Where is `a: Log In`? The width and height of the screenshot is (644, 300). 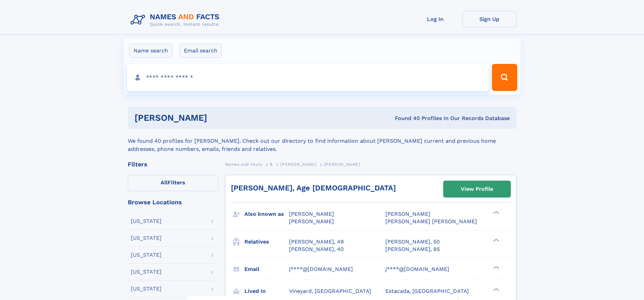 a: Log In is located at coordinates (436, 19).